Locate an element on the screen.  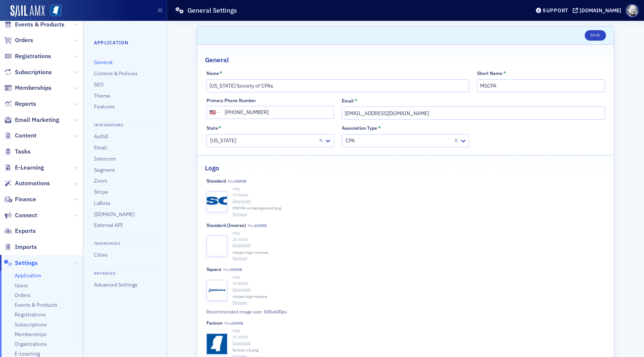
a: Automations is located at coordinates (27, 184).